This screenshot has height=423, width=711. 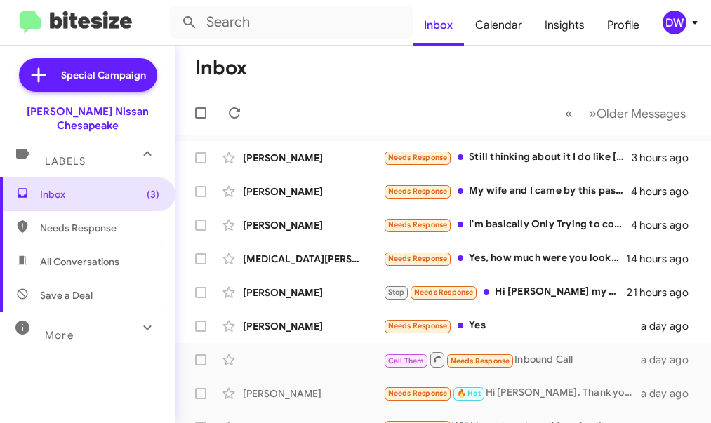 What do you see at coordinates (673, 22) in the screenshot?
I see `button: DW` at bounding box center [673, 22].